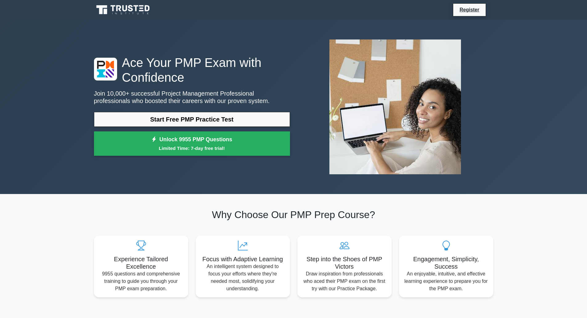  Describe the element at coordinates (446, 262) in the screenshot. I see `h5: Engagement, Simplicity, Success` at that location.